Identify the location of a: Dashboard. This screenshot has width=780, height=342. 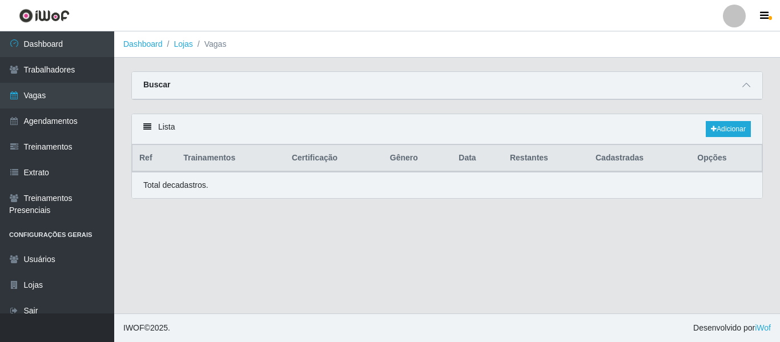
(143, 44).